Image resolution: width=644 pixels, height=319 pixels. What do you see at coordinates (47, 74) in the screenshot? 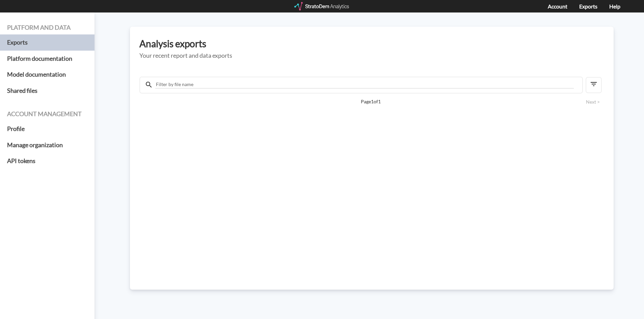
I see `a: Model documentation` at bounding box center [47, 74].